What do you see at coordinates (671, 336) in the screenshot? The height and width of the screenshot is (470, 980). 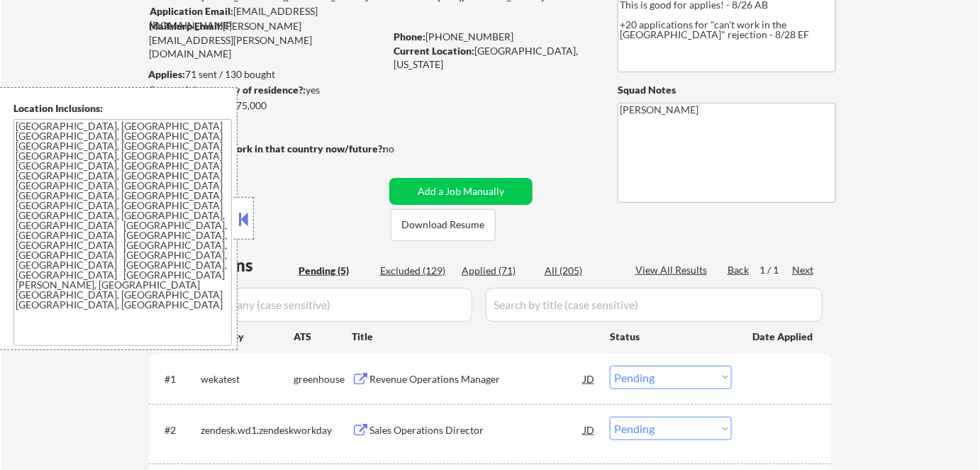 I see `div: Status` at bounding box center [671, 336].